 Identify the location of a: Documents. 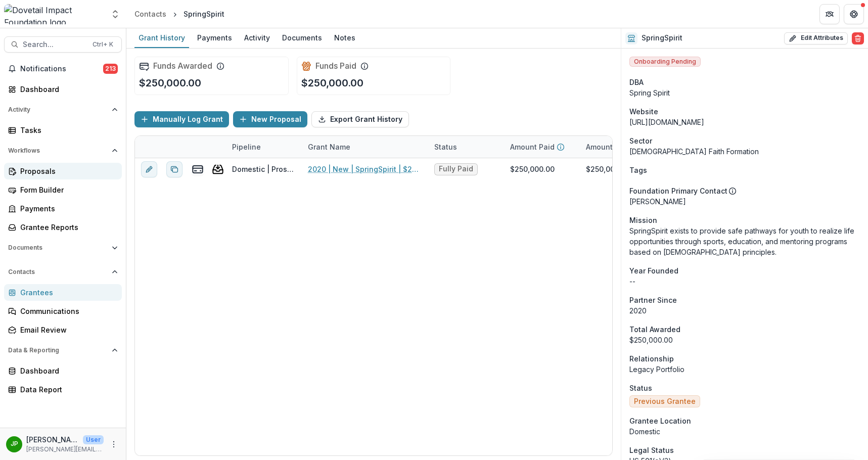
(302, 38).